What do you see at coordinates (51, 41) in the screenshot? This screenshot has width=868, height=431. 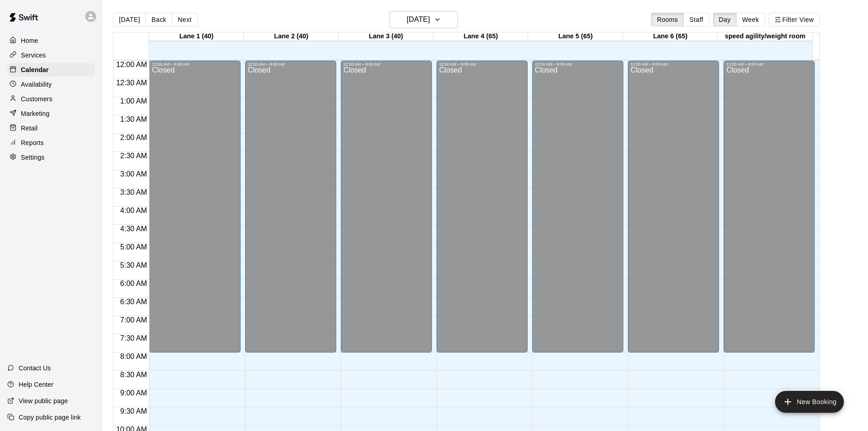 I see `div: Home` at bounding box center [51, 41].